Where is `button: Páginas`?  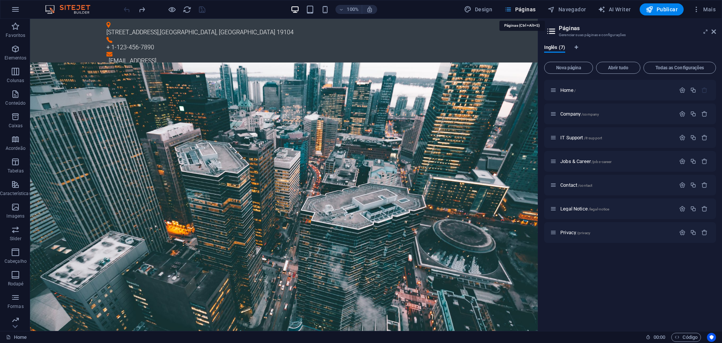
button: Páginas is located at coordinates (520, 9).